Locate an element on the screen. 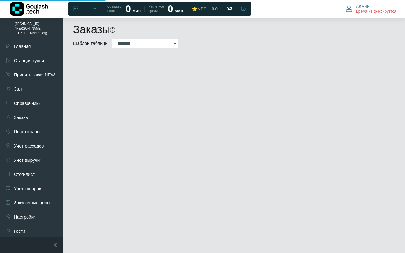  span: NPS is located at coordinates (202, 9).